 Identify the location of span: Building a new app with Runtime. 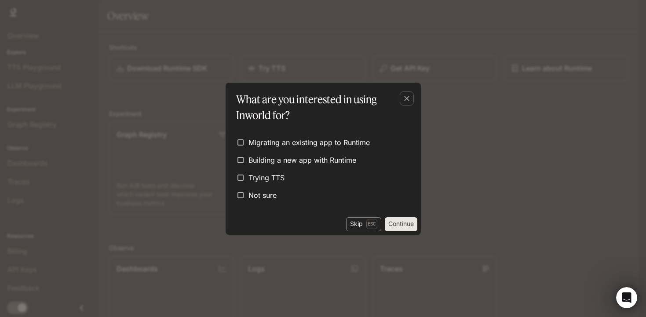
(302, 160).